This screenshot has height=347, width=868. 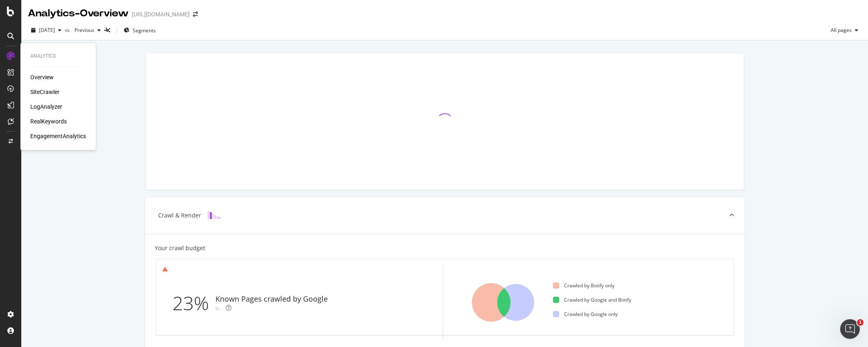 What do you see at coordinates (194, 304) in the screenshot?
I see `div: 23%` at bounding box center [194, 304].